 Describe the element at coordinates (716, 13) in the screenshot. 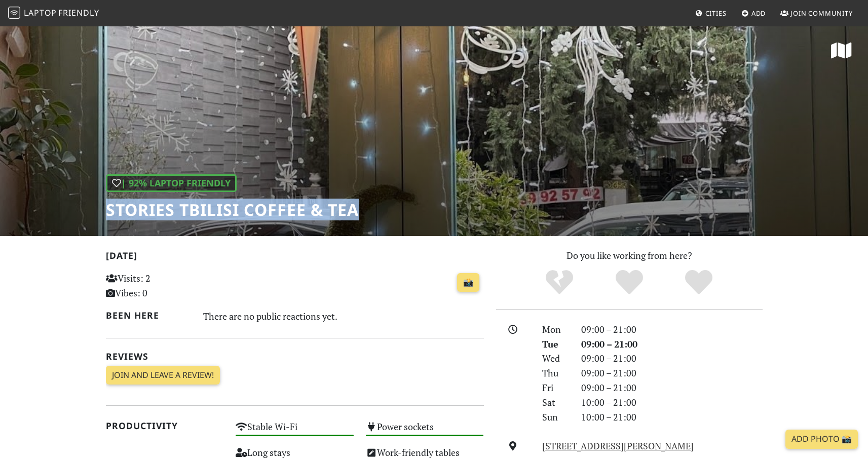

I see `span: Cities` at that location.